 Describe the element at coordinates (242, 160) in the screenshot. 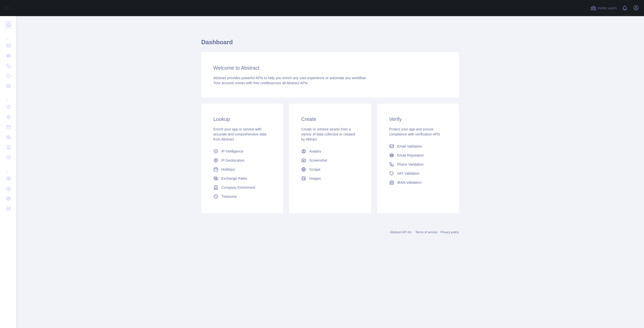

I see `a: IP Geolocation` at that location.